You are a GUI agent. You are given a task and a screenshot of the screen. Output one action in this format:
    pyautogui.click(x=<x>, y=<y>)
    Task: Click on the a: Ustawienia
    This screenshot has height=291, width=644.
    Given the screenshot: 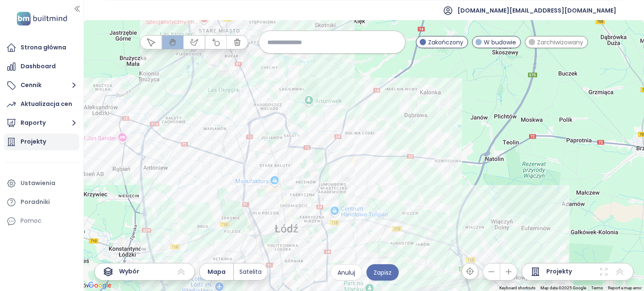 What is the action you would take?
    pyautogui.click(x=41, y=183)
    